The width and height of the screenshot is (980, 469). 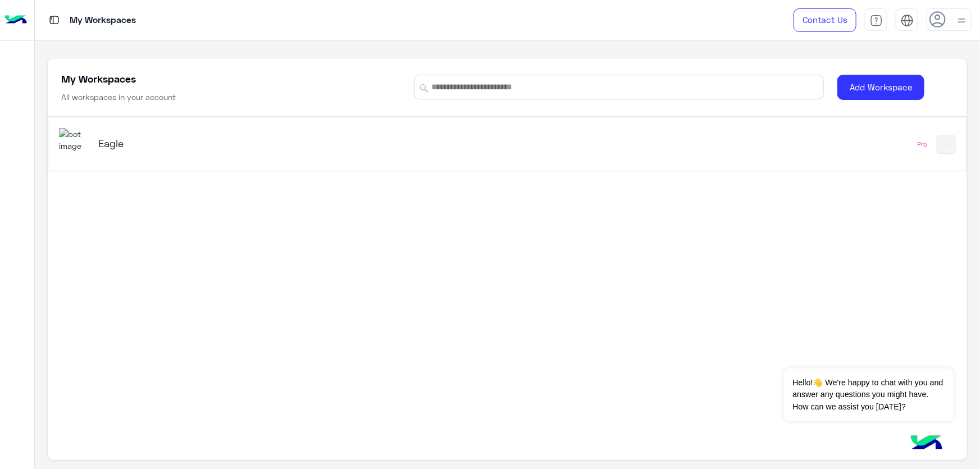 I want to click on img: hulul-logo.png, so click(x=927, y=444).